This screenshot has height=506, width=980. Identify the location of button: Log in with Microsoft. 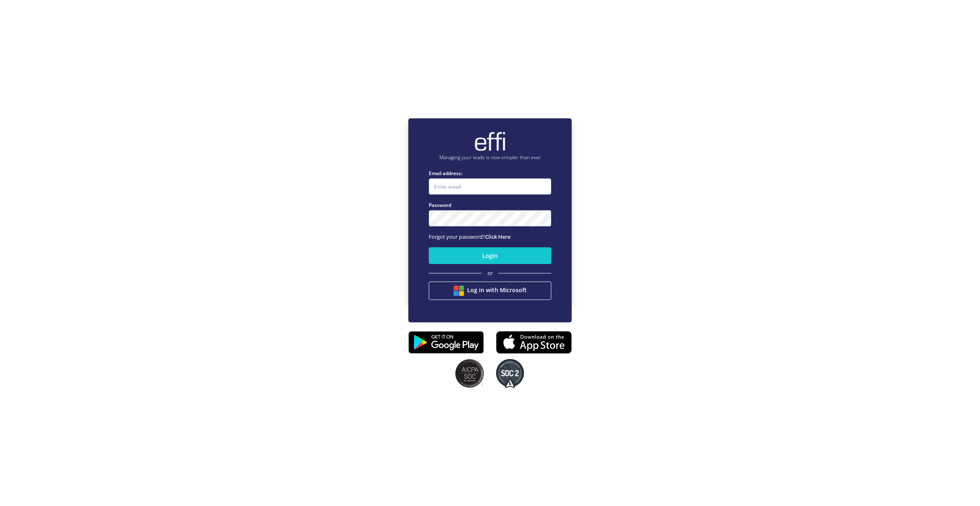
(490, 291).